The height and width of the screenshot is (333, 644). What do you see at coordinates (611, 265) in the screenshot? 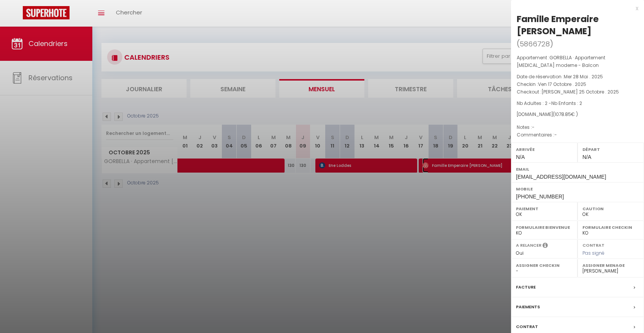
I see `label: Assigner Menage` at bounding box center [611, 265].